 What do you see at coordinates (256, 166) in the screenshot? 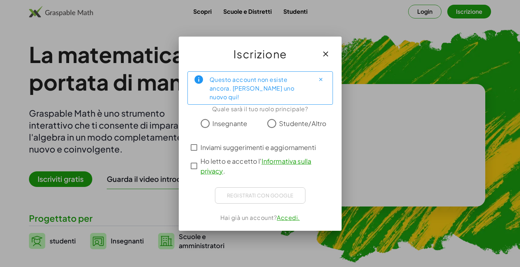
I see `font: Informativa sulla privacy` at bounding box center [256, 166].